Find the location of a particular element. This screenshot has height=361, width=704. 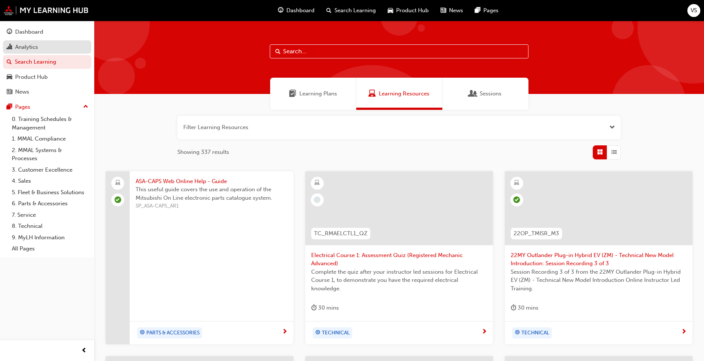

span: chart-icon is located at coordinates (9, 47).